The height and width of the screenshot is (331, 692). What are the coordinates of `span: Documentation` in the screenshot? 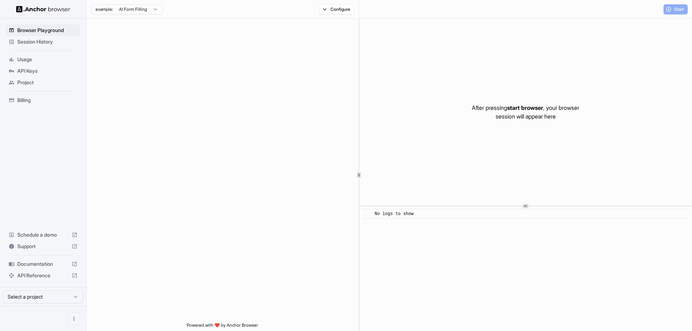 It's located at (43, 264).